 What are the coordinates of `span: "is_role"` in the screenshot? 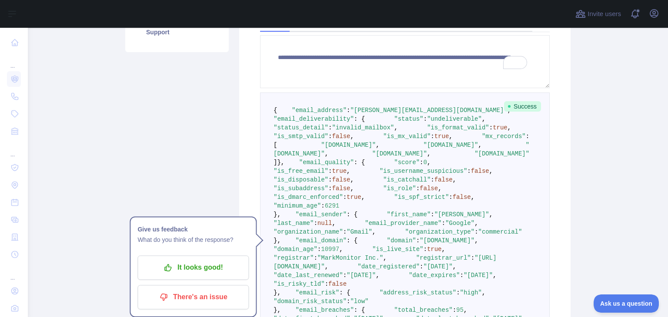 It's located at (400, 189).